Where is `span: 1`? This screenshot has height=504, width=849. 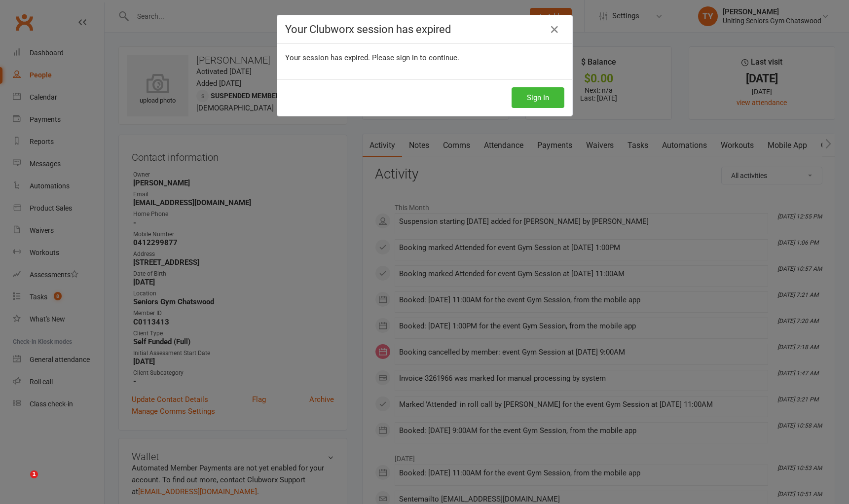
span: 1 is located at coordinates (34, 475).